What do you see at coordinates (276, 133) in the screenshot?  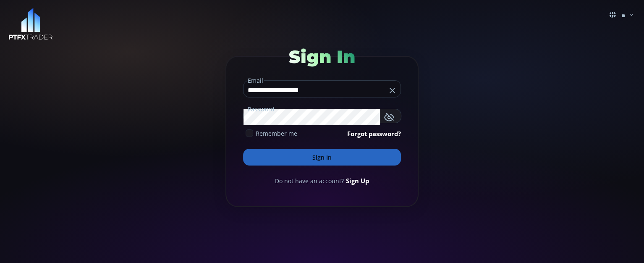 I see `span: Remember me` at bounding box center [276, 133].